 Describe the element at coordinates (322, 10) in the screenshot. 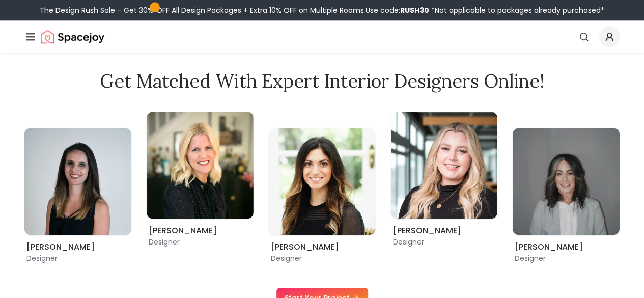

I see `div: The Design Rush Sale – Get 30% OFF All Design Packages + Extra 10% OFF on Multiple Rooms.` at that location.